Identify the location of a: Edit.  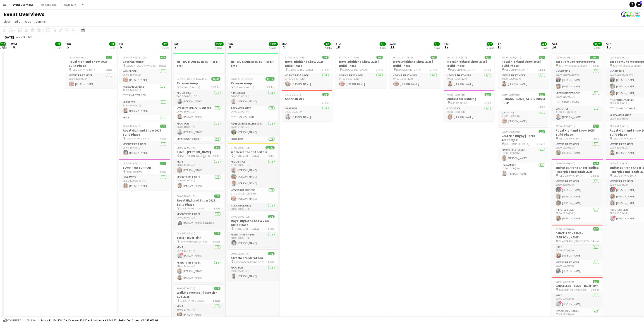
(17, 21).